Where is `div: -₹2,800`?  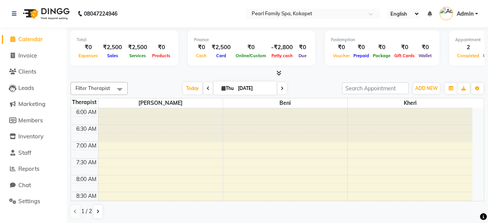
div: -₹2,800 is located at coordinates (281, 47).